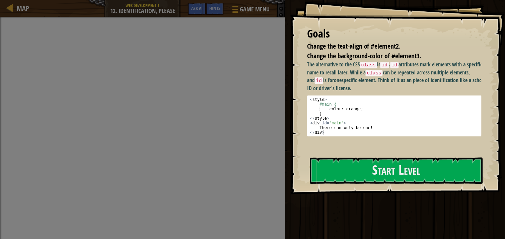 This screenshot has width=505, height=239. Describe the element at coordinates (197, 9) in the screenshot. I see `button: Ask AI` at that location.